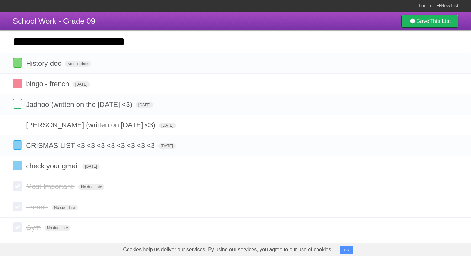 The image size is (471, 256). I want to click on b: This List, so click(440, 21).